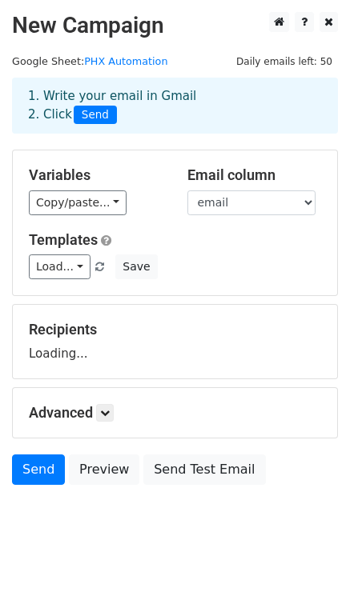 This screenshot has width=350, height=616. Describe the element at coordinates (204, 470) in the screenshot. I see `a: Send Test Email` at that location.